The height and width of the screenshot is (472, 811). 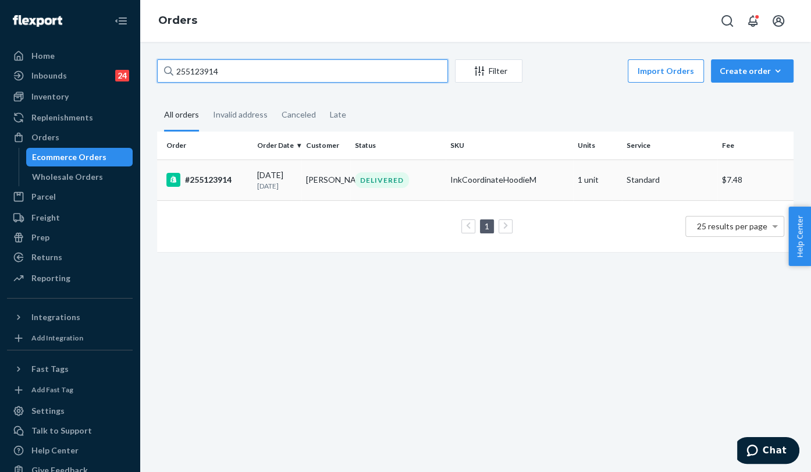 What do you see at coordinates (80, 177) in the screenshot?
I see `a: Wholesale Orders` at bounding box center [80, 177].